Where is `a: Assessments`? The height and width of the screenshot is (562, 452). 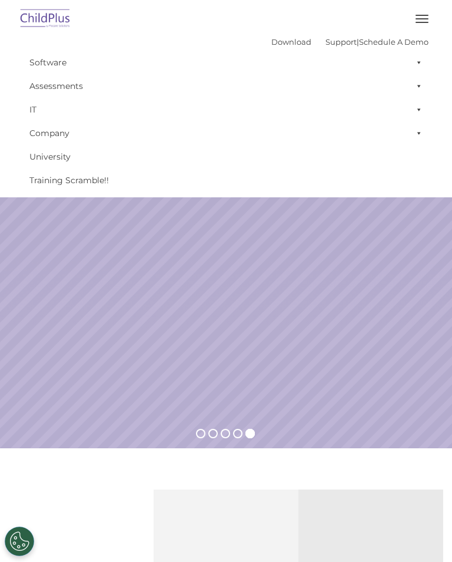
a: Assessments is located at coordinates (226, 86).